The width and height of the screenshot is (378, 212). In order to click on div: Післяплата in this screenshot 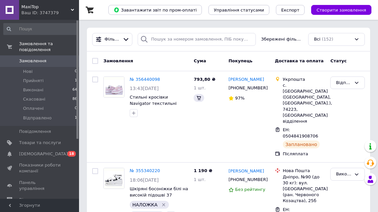, I will do `click(304, 154)`.